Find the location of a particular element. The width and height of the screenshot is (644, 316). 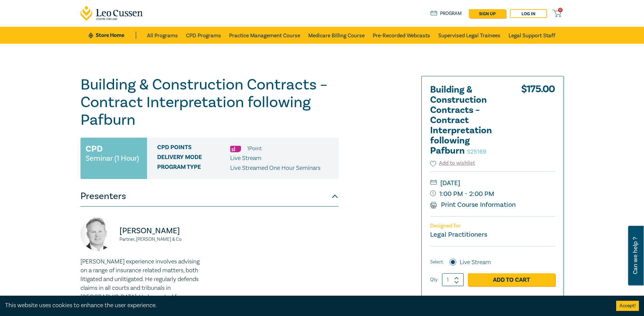

small: S25169 is located at coordinates (476, 152).